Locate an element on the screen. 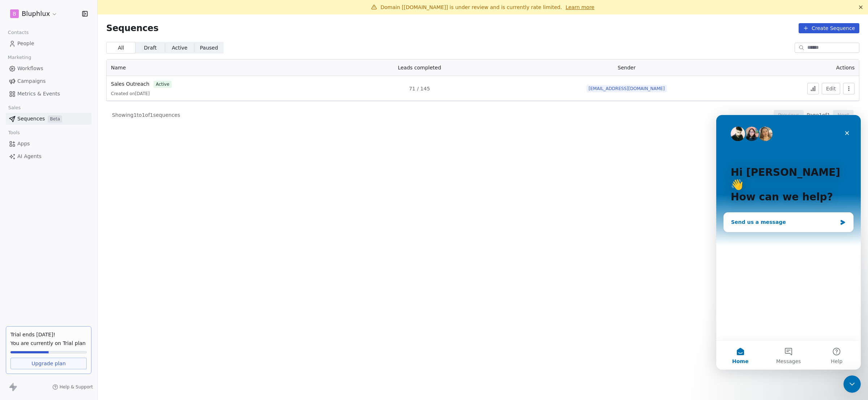  a: Metrics & Events is located at coordinates (48, 93).